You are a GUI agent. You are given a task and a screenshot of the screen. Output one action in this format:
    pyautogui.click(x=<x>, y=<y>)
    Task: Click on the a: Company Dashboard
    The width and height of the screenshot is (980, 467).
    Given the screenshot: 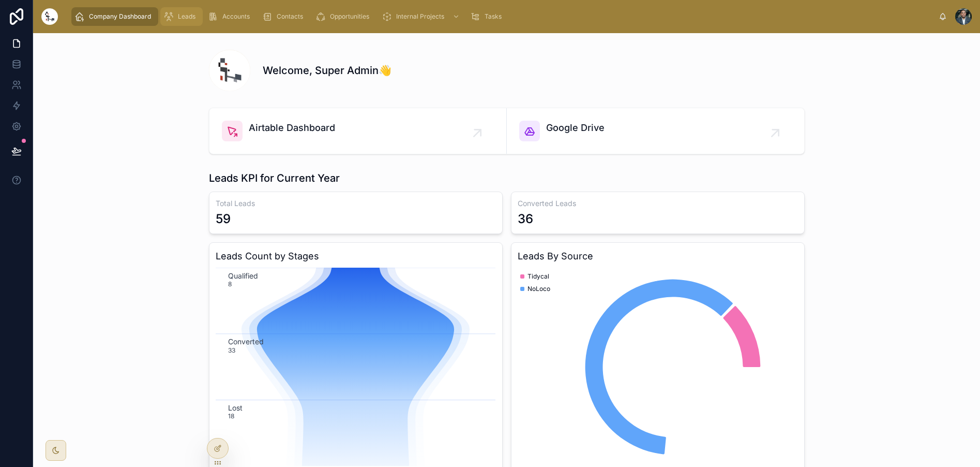 What is the action you would take?
    pyautogui.click(x=115, y=17)
    